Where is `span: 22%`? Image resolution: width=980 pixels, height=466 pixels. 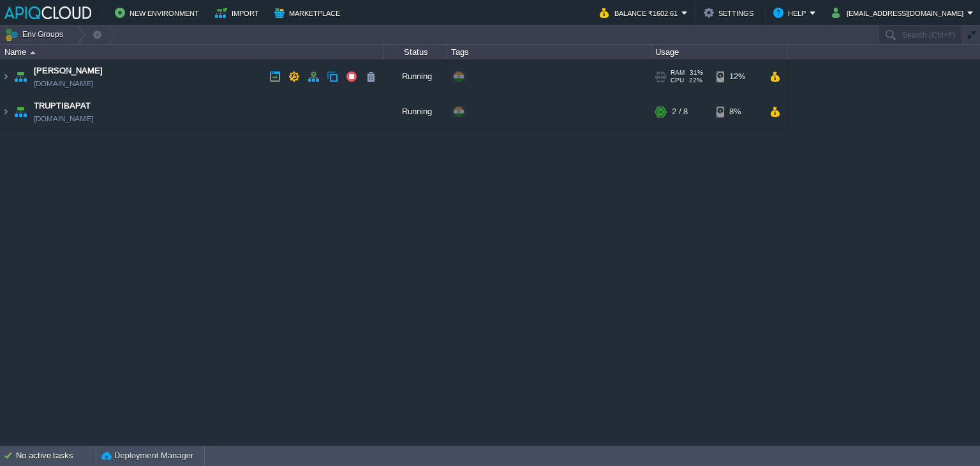
span: 22% is located at coordinates (695, 80).